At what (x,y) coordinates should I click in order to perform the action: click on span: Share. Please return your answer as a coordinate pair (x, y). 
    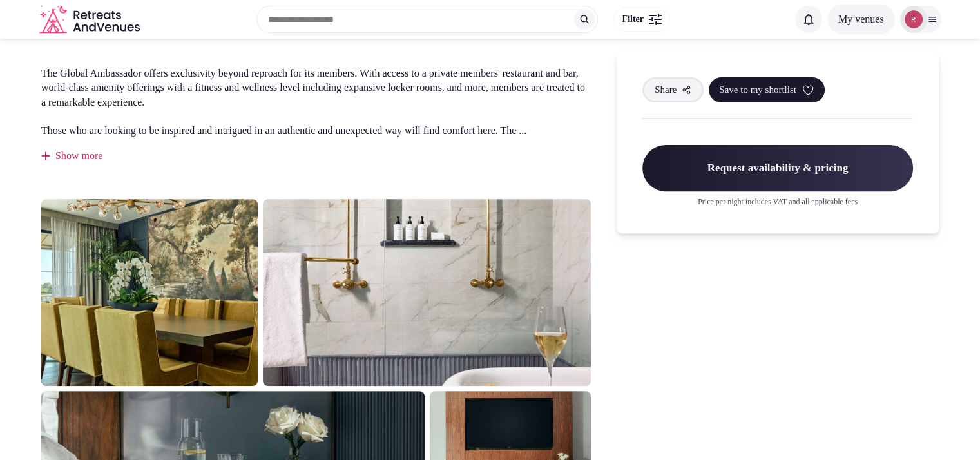
    Looking at the image, I should click on (666, 89).